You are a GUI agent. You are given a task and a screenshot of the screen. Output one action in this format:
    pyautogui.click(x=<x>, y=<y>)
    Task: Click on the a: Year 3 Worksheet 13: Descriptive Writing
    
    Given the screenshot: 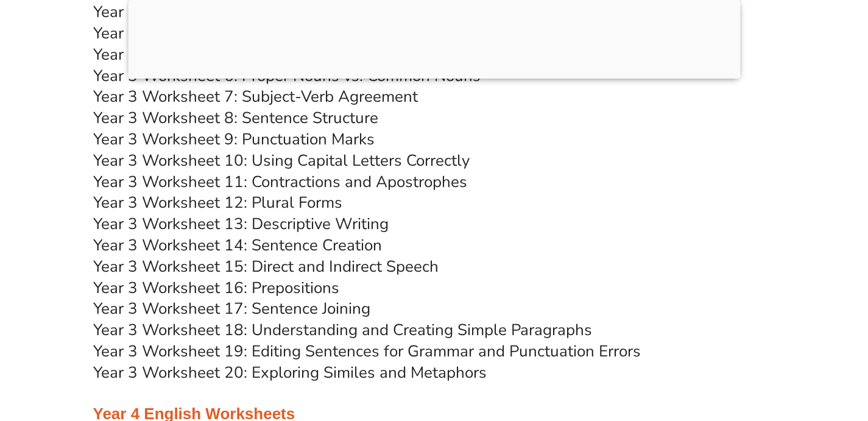 What is the action you would take?
    pyautogui.click(x=241, y=224)
    